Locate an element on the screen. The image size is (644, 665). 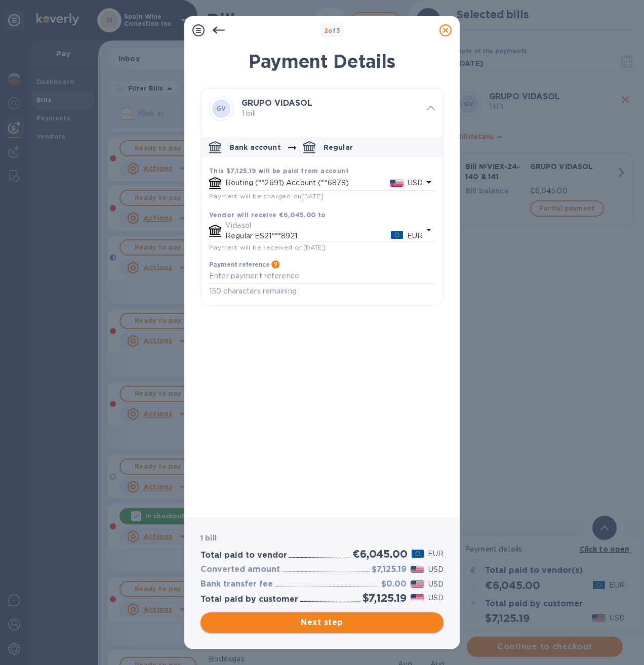
div: GVGRUPO VIDASOL 1 bill is located at coordinates (322, 109).